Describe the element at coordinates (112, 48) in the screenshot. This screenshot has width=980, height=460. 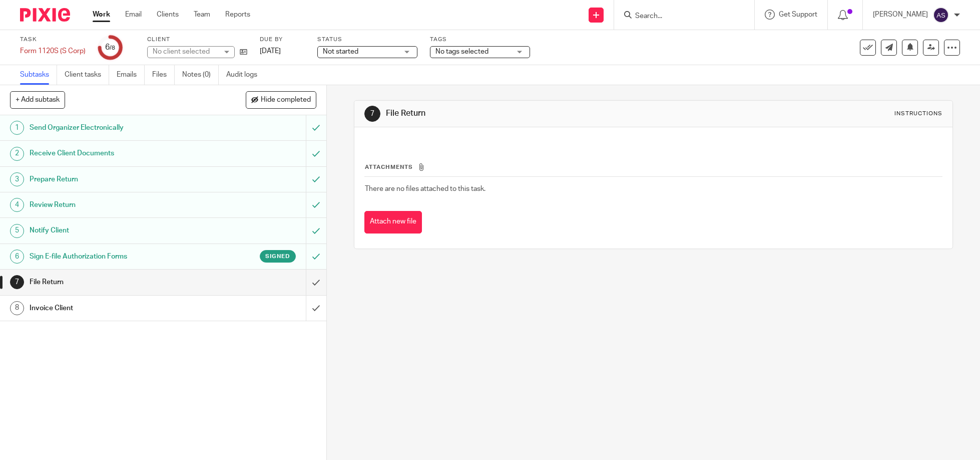
I see `small: /8` at that location.